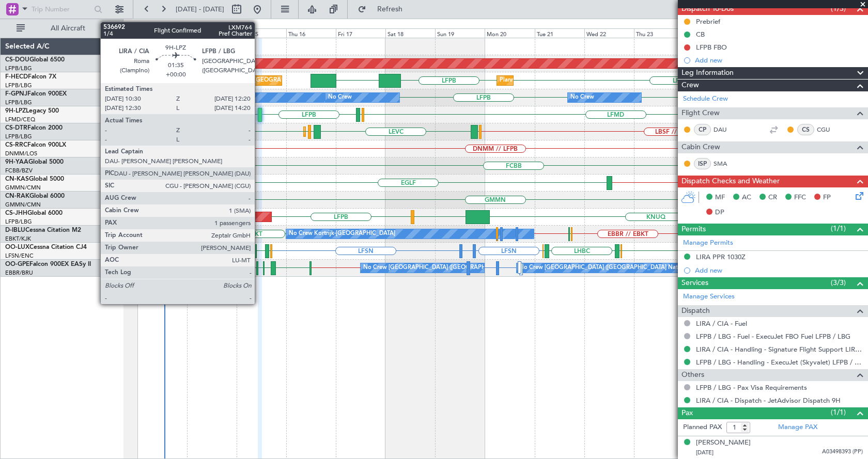 This screenshot has height=459, width=868. Describe the element at coordinates (708, 243) in the screenshot. I see `a: Manage Permits` at that location.